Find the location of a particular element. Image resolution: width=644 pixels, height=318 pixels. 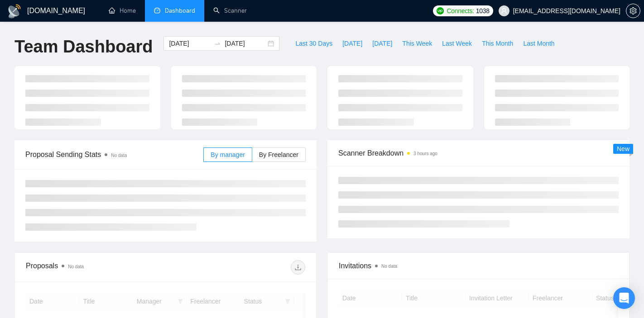

div: Open Intercom Messenger is located at coordinates (624, 298).